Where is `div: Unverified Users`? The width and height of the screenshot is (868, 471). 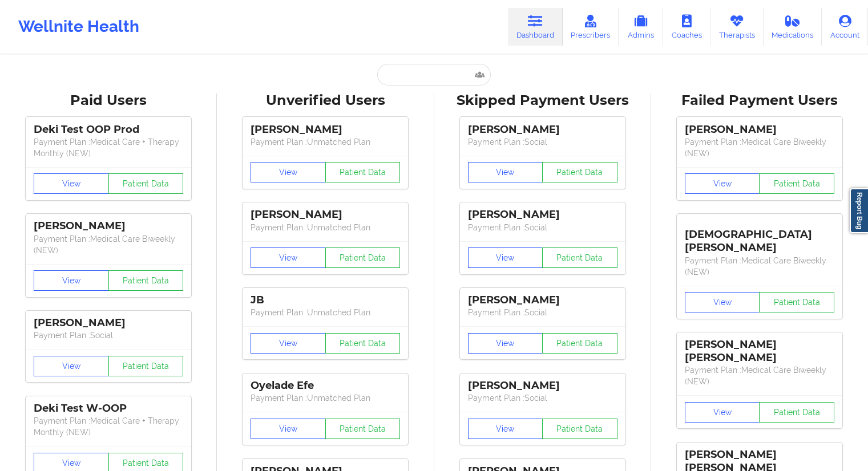
div: Unverified Users is located at coordinates (325, 100).